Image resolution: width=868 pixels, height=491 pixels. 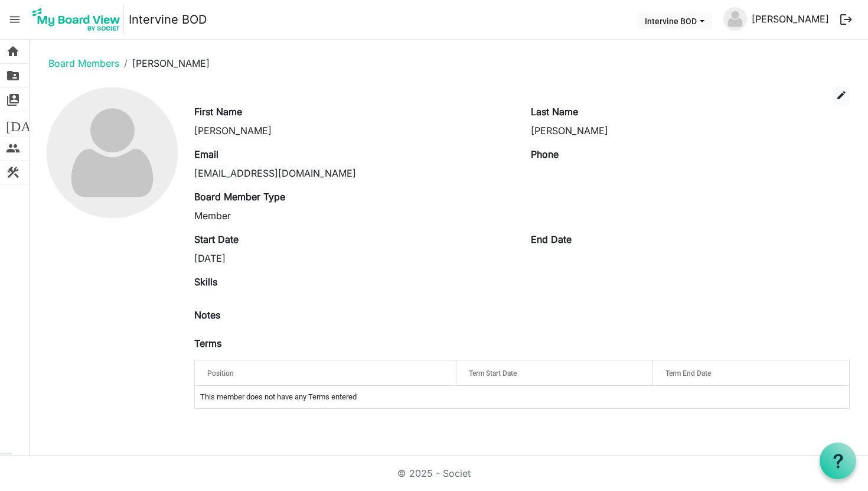 What do you see at coordinates (522, 397) in the screenshot?
I see `td: This member does not have any Terms entered` at bounding box center [522, 397].